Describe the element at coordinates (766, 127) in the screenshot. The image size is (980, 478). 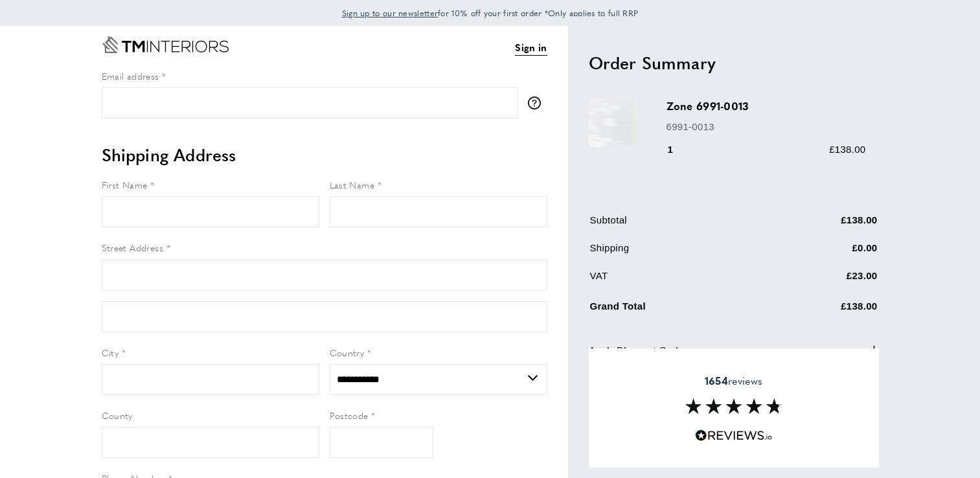
I see `p: 6991-0013` at that location.